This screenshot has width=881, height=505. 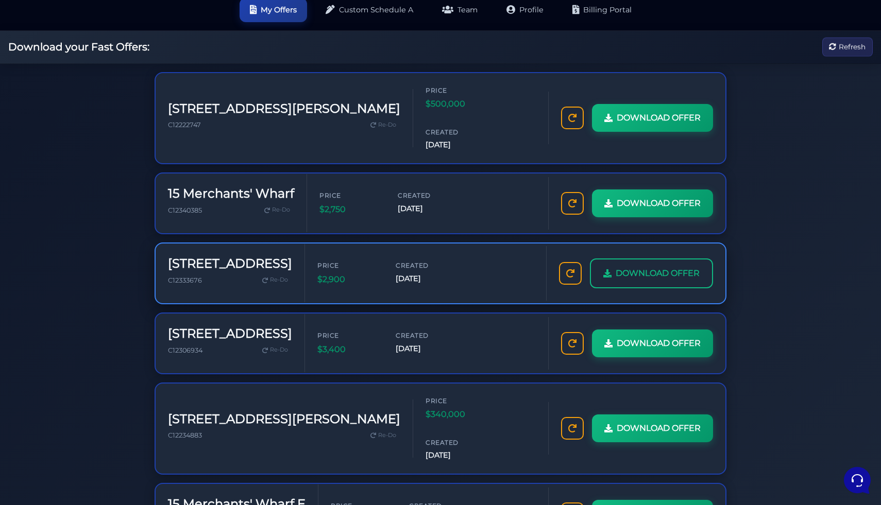 I want to click on p: Messages, so click(x=103, y=350).